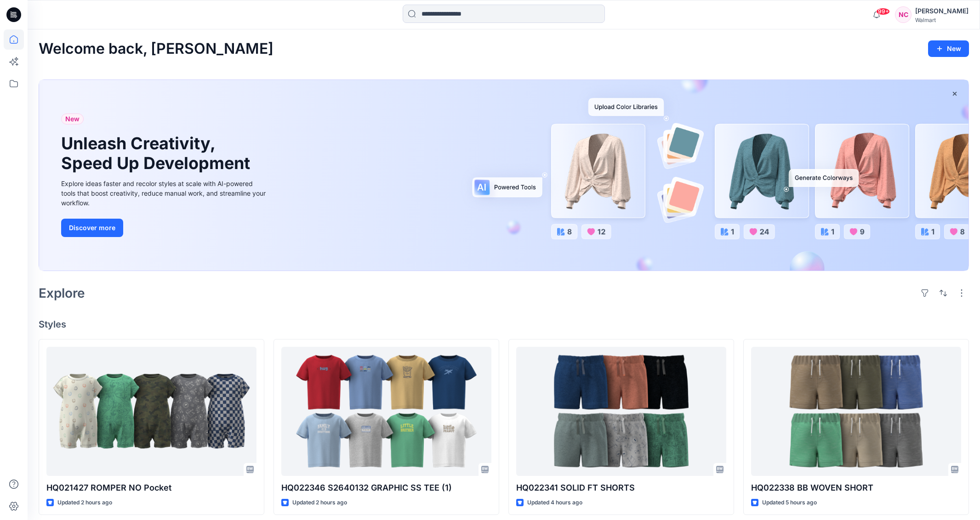  Describe the element at coordinates (904, 15) in the screenshot. I see `div: NC` at that location.